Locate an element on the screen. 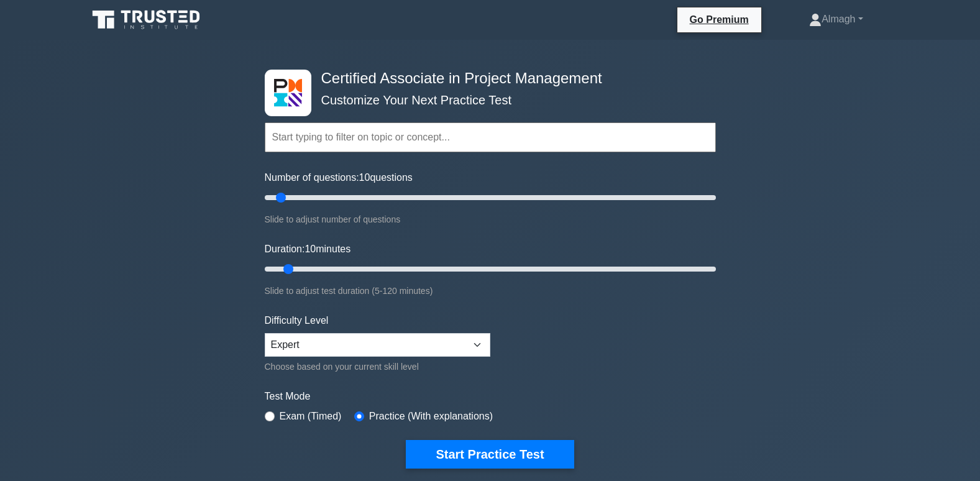  a: Go Premium is located at coordinates (719, 19).